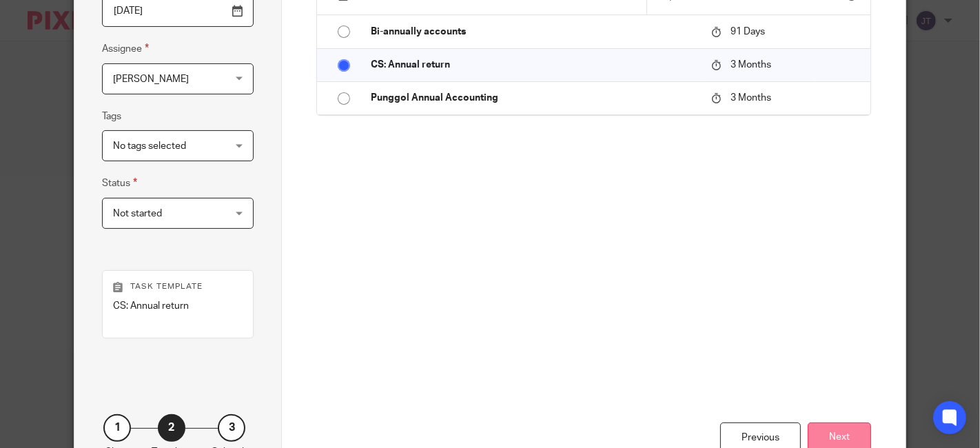 Image resolution: width=980 pixels, height=448 pixels. I want to click on label: Status, so click(119, 183).